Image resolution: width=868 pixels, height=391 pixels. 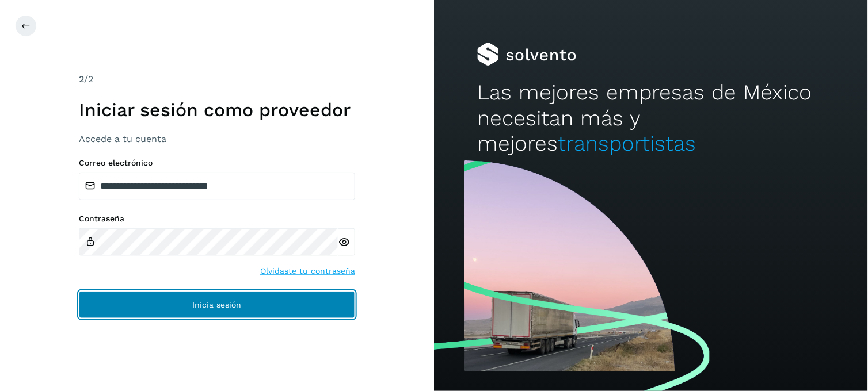 What do you see at coordinates (627, 143) in the screenshot?
I see `span: transportistas` at bounding box center [627, 143].